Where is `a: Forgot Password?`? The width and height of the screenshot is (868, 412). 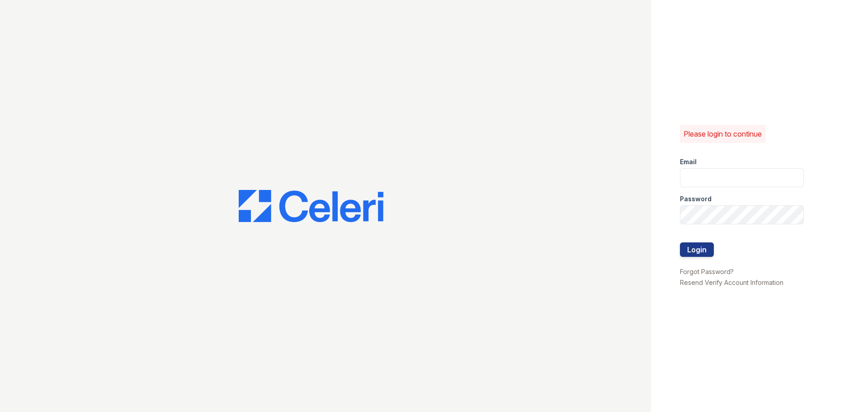
a: Forgot Password? is located at coordinates (707, 272).